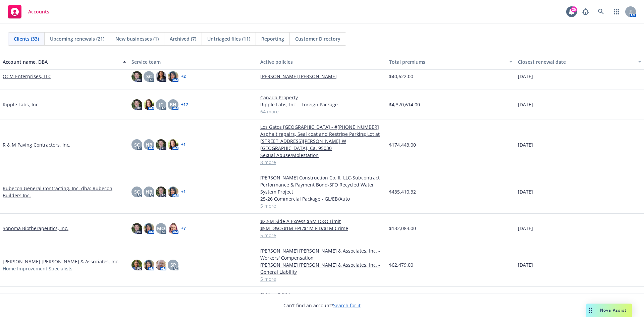 The image size is (644, 317). Describe the element at coordinates (601, 12) in the screenshot. I see `a: Search` at that location.